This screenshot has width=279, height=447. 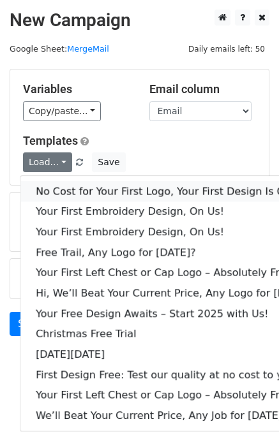 What do you see at coordinates (226, 48) in the screenshot?
I see `a: Daily emails left: 50` at bounding box center [226, 48].